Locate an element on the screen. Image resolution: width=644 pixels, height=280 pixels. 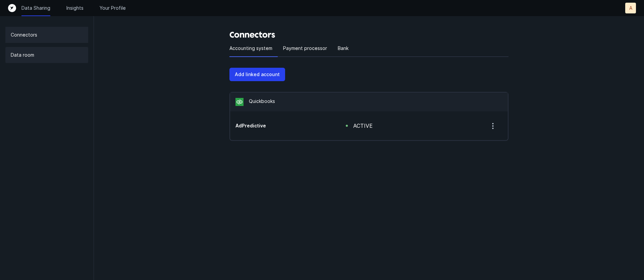
div: active is located at coordinates (363, 126).